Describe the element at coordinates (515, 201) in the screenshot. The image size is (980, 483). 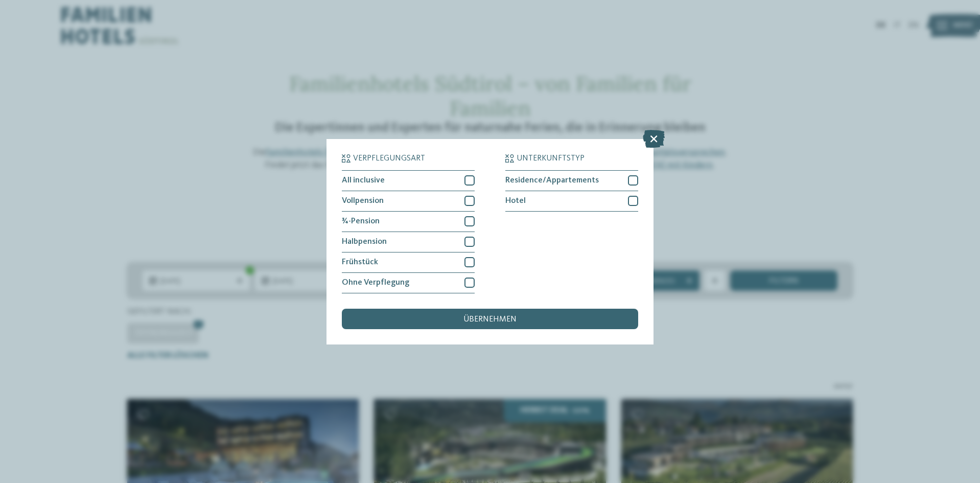
I see `span: Hotel` at that location.